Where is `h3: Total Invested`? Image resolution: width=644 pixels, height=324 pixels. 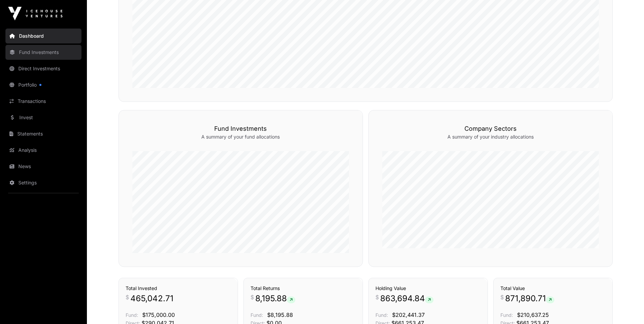
h3: Total Invested is located at coordinates (178, 288).